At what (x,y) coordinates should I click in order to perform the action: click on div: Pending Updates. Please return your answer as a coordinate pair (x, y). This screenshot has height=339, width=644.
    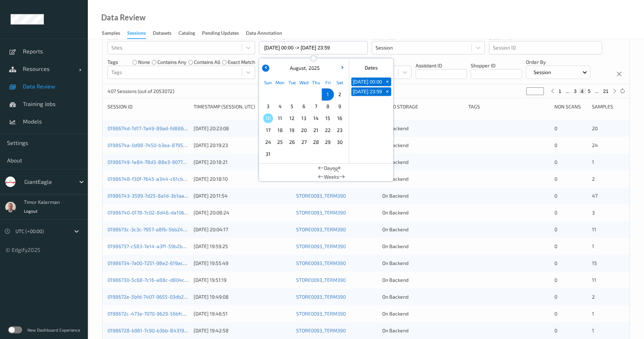
    Looking at the image, I should click on (220, 34).